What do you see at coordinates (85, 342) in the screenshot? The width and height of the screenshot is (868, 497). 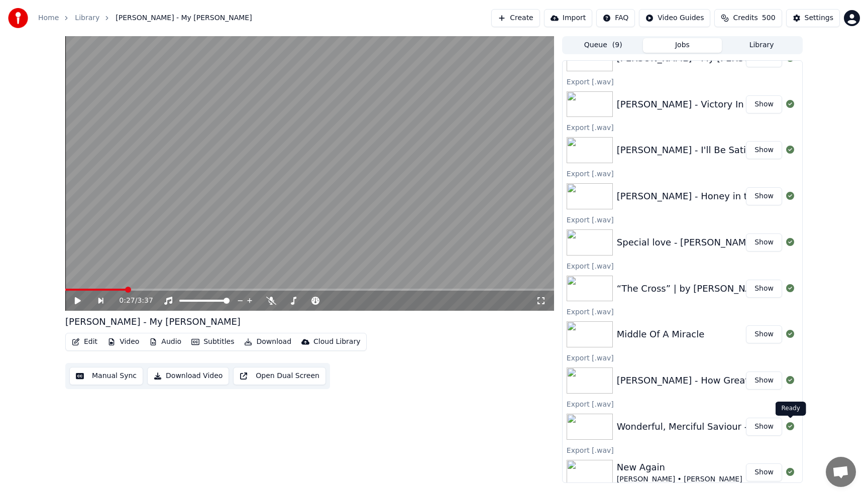 I see `button: Edit` at bounding box center [85, 342].